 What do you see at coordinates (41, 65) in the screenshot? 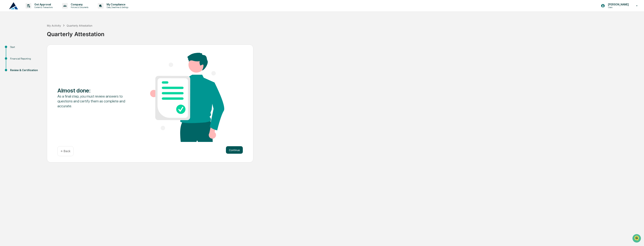
I see `span: Pylon` at bounding box center [41, 65].